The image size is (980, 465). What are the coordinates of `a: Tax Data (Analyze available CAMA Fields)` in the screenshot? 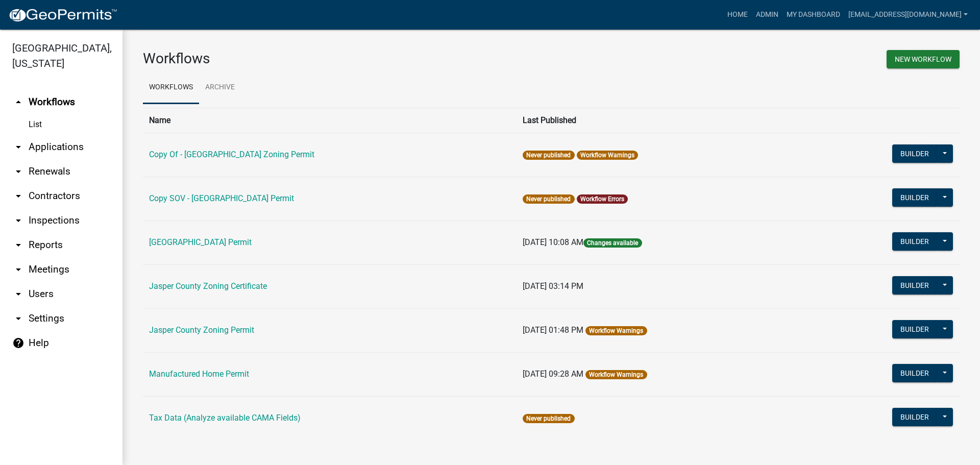 It's located at (225, 418).